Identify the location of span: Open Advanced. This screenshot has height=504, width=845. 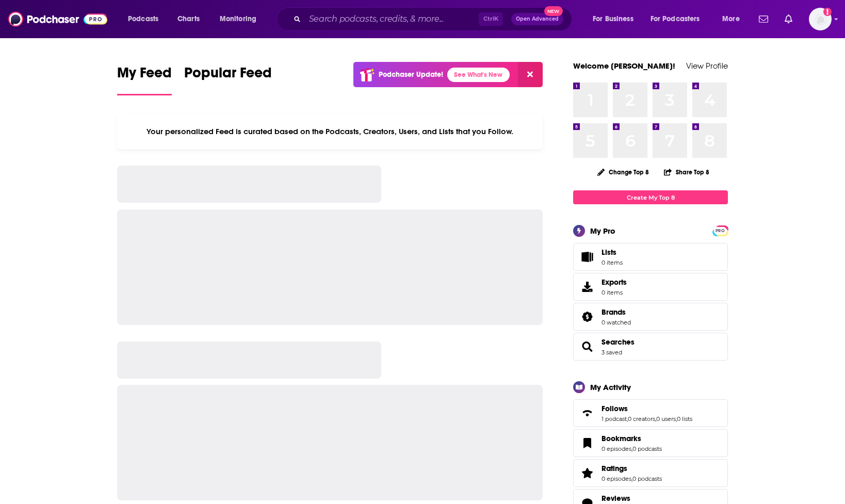
(537, 19).